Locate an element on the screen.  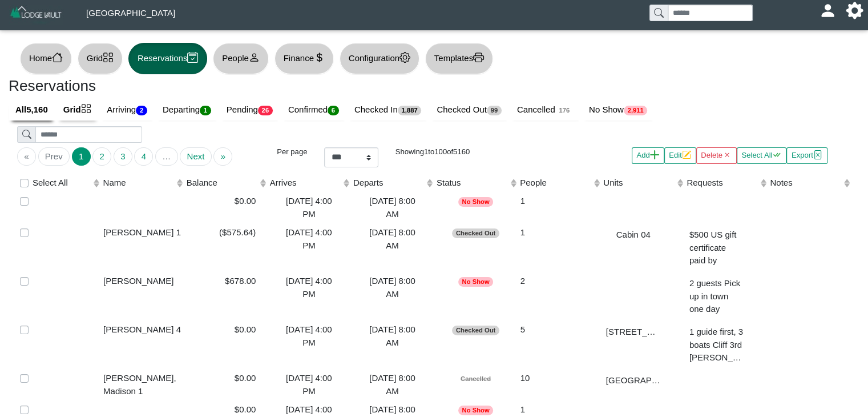
div: Name is located at coordinates (139, 183).